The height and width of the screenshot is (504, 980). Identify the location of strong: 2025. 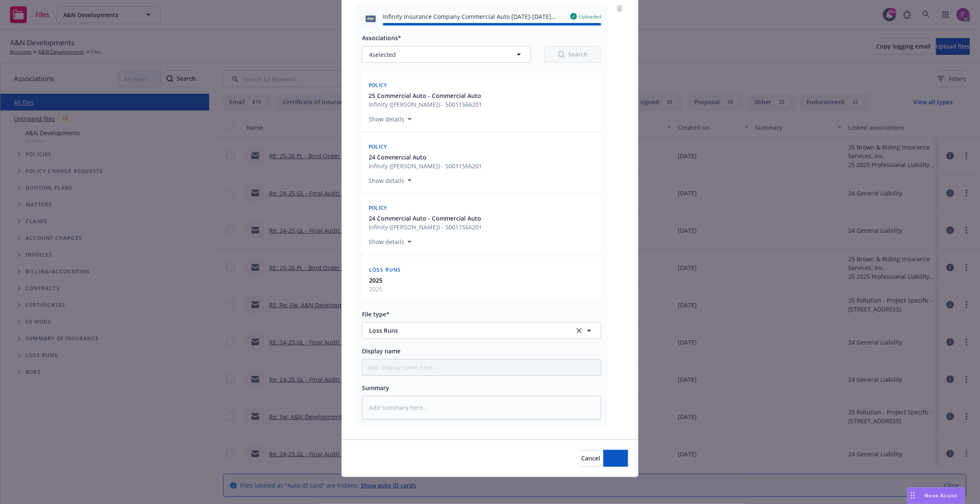
(375, 280).